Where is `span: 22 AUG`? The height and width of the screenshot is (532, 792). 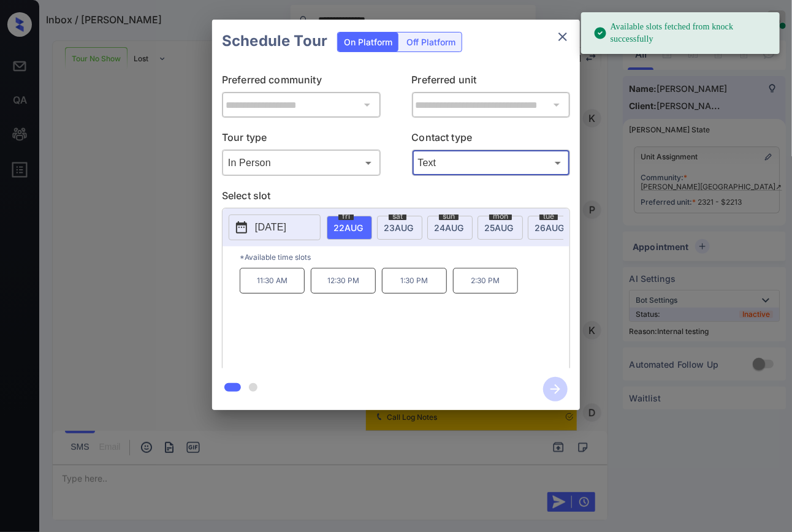 span: 22 AUG is located at coordinates (348, 228).